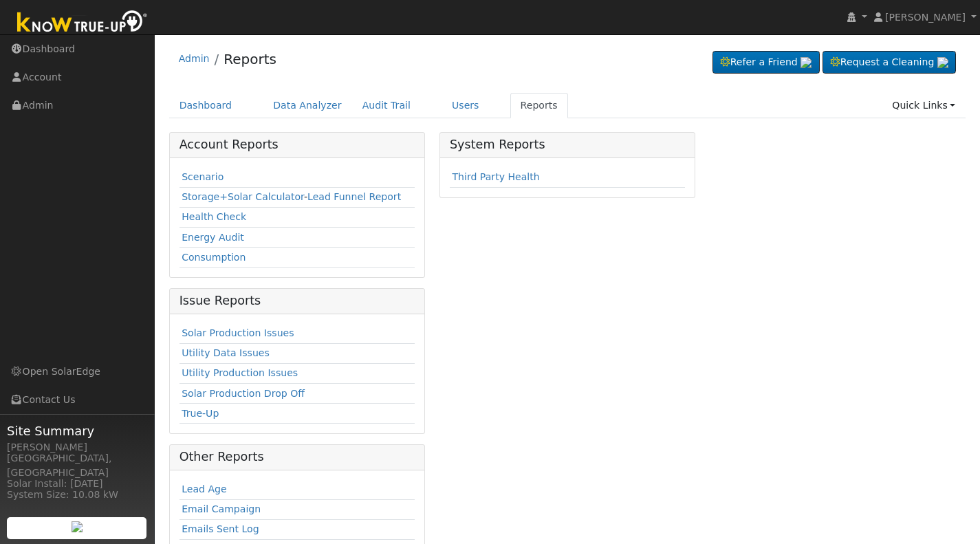 The height and width of the screenshot is (544, 980). What do you see at coordinates (213, 258) in the screenshot?
I see `a: Consumption` at bounding box center [213, 258].